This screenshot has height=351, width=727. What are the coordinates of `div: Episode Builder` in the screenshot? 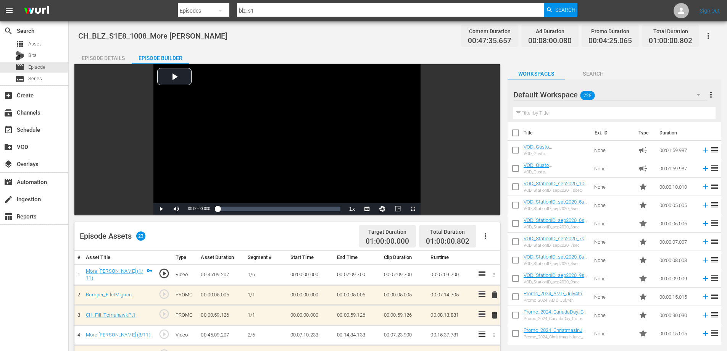 It's located at (160, 58).